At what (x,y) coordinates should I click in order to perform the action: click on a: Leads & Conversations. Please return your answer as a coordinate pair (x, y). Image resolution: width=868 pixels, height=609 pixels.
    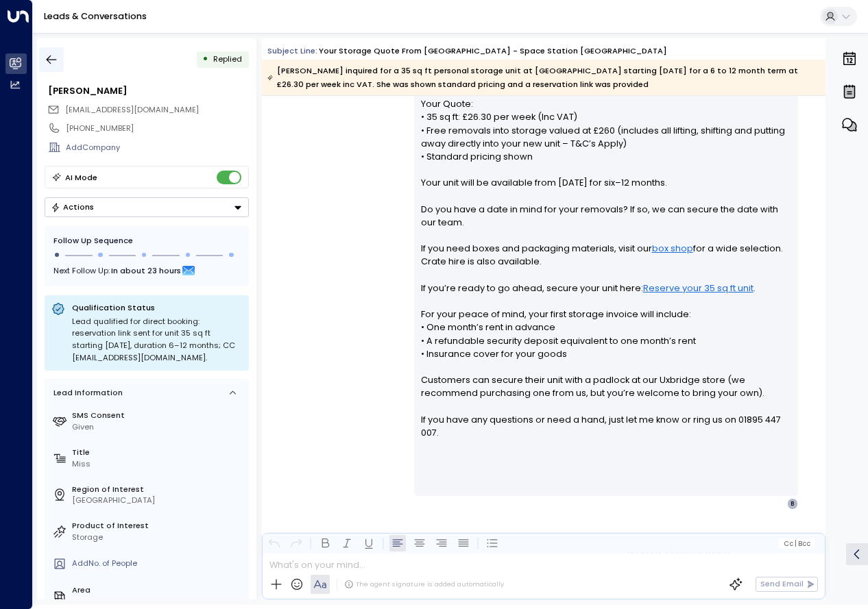
    Looking at the image, I should click on (95, 16).